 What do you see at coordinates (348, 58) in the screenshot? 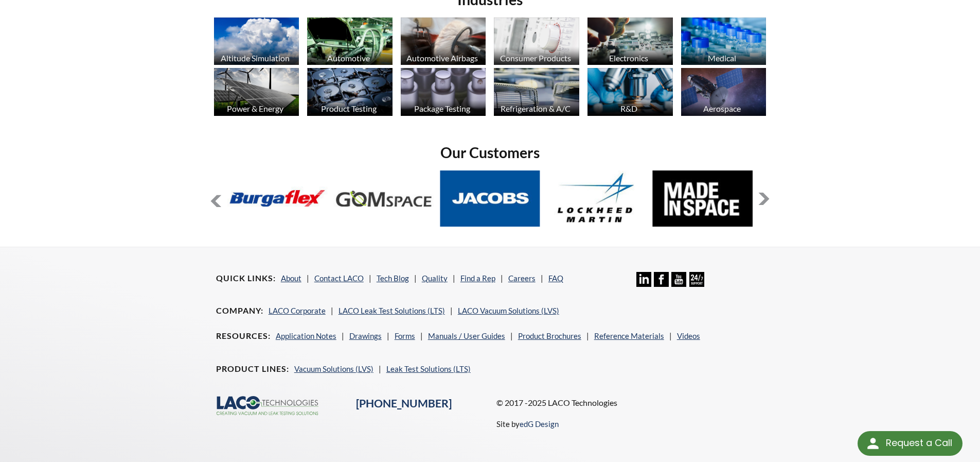
I see `div: Automotive` at bounding box center [348, 58].